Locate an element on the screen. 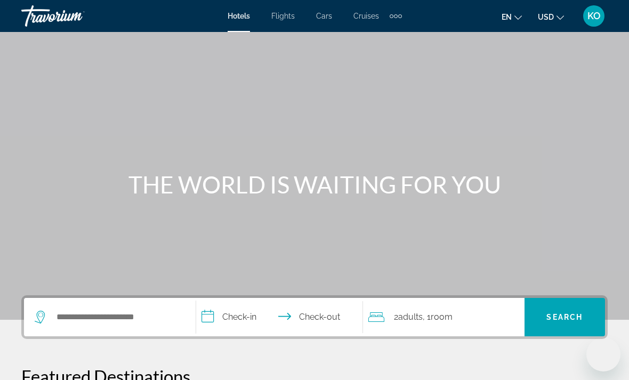 This screenshot has height=380, width=629. span: Cruises is located at coordinates (366, 16).